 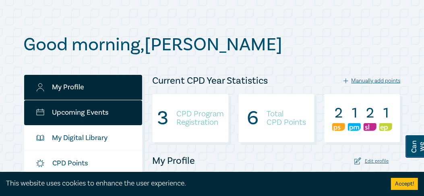 What do you see at coordinates (370, 127) in the screenshot?
I see `img: Substantive Law` at bounding box center [370, 127].